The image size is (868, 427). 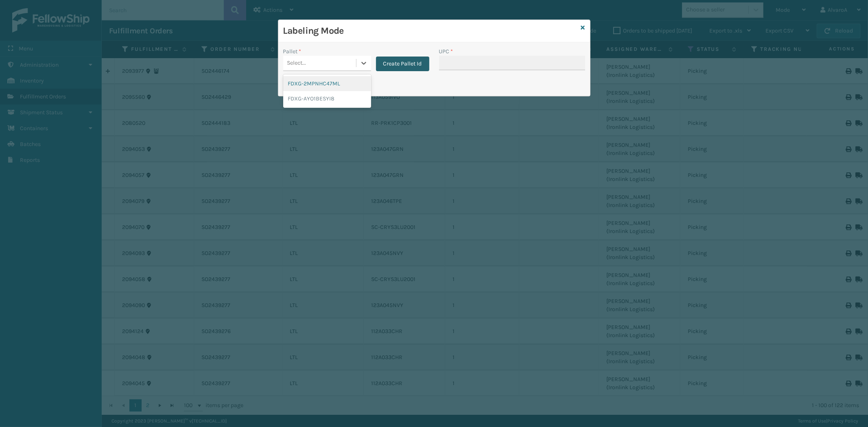 I want to click on h3: Labeling Mode, so click(x=430, y=31).